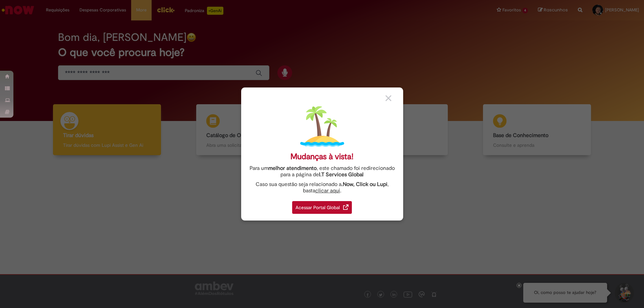 The image size is (644, 308). I want to click on img: close_button_grey.png, so click(388, 98).